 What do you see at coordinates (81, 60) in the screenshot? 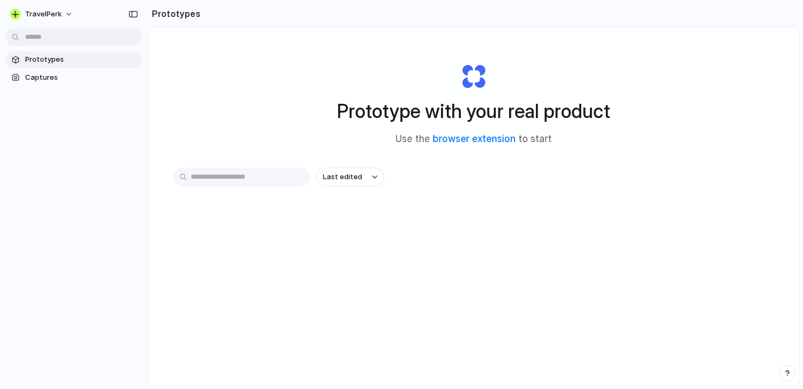
I see `span: Prototypes` at bounding box center [81, 60].